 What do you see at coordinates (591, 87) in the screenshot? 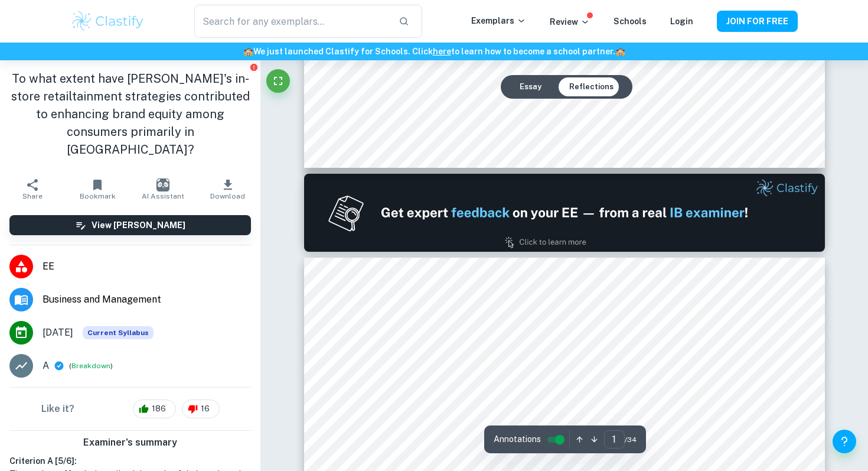
I see `button: Reflections` at bounding box center [591, 87].